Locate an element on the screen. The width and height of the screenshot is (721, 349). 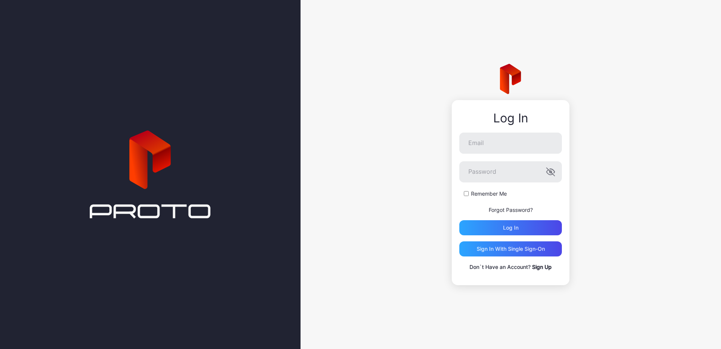
div: Log In is located at coordinates (511, 118).